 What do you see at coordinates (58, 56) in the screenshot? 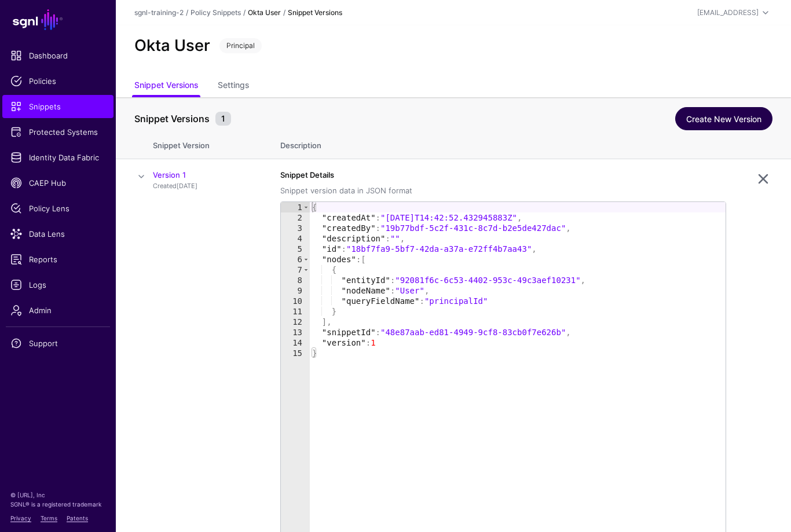
I see `span: Dashboard` at bounding box center [58, 56].